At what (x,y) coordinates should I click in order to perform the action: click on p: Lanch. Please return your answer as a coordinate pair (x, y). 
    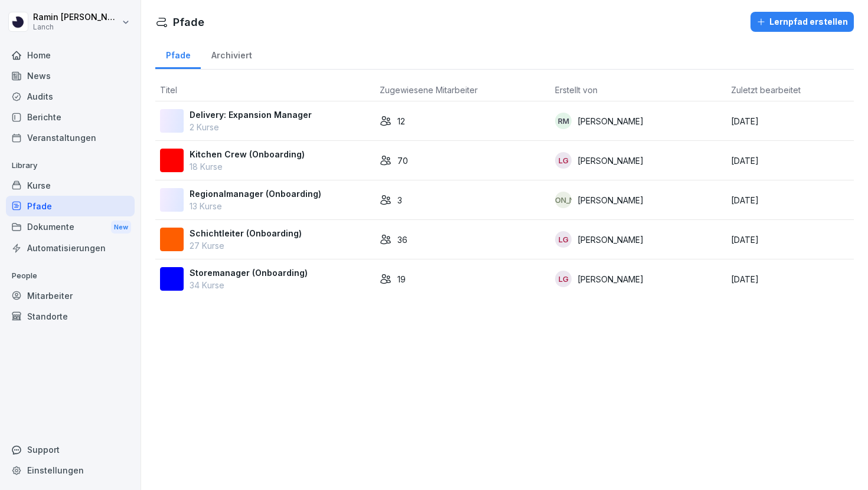
    Looking at the image, I should click on (77, 27).